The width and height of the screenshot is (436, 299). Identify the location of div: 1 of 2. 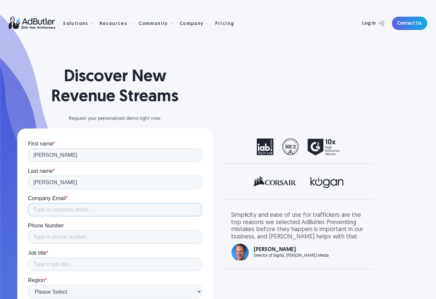
(298, 147).